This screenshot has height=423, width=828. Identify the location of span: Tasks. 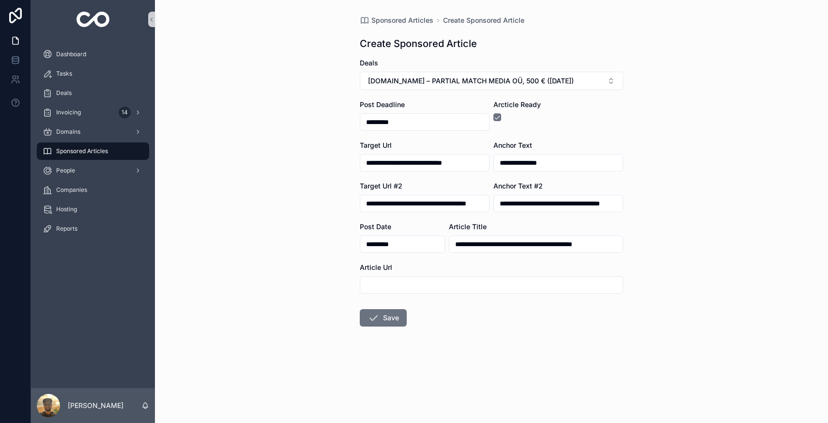
(64, 74).